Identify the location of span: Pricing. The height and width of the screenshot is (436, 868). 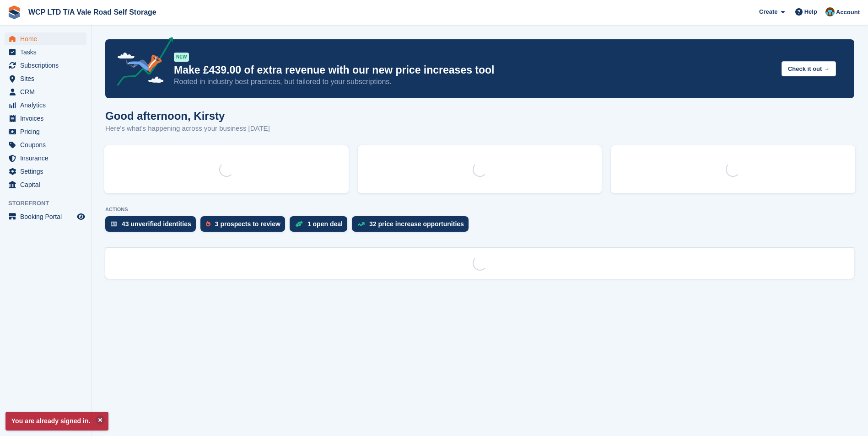
(47, 132).